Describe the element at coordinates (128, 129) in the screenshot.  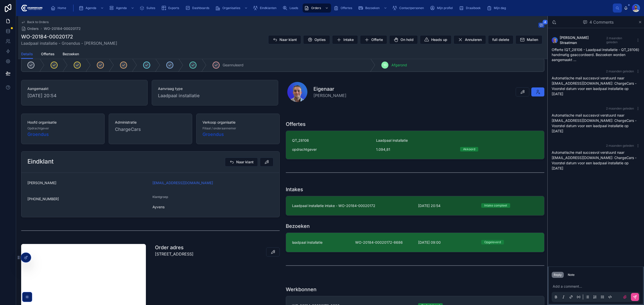
I see `span: ChargeCars` at that location.